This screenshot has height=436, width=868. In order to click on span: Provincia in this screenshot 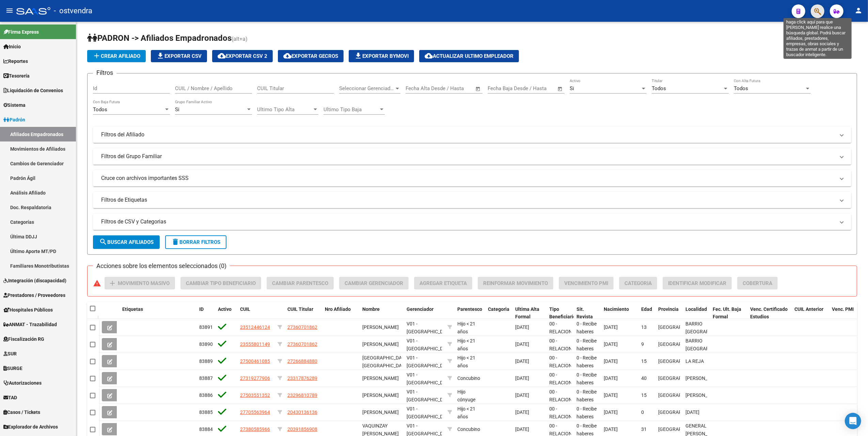, I will do `click(669, 309)`.